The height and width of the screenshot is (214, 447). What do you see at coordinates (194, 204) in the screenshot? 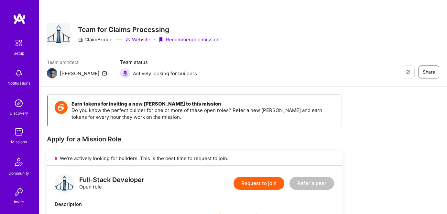
I see `div: Description` at bounding box center [194, 204].